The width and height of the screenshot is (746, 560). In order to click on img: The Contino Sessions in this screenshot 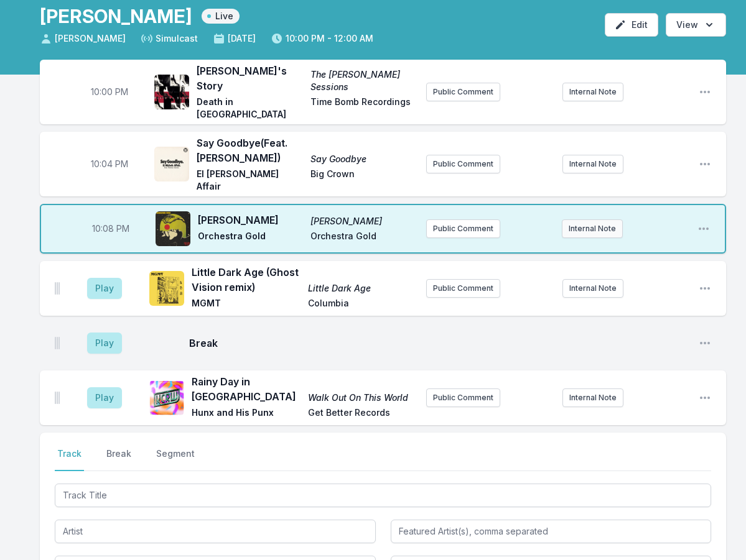, I will do `click(172, 92)`.